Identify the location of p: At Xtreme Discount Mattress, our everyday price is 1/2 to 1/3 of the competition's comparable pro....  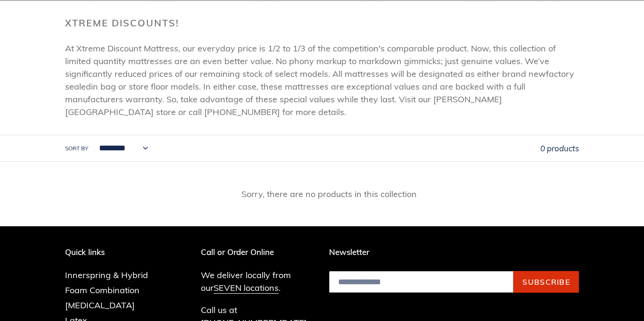
(322, 80).